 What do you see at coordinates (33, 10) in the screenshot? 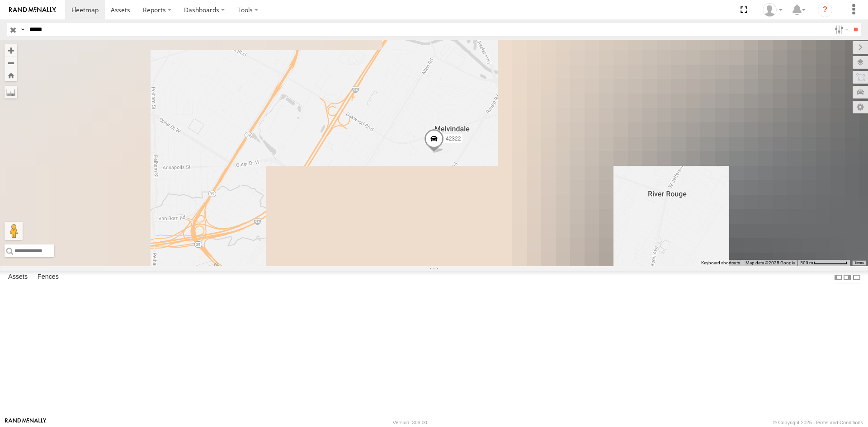
I see `img: rand-logo.svg` at bounding box center [33, 10].